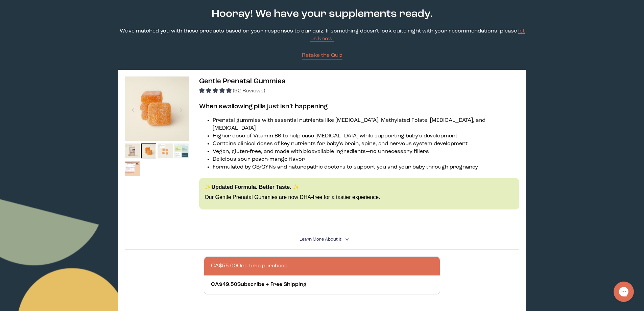 The height and width of the screenshot is (311, 644). What do you see at coordinates (216, 91) in the screenshot?
I see `span: 4.87 stars` at bounding box center [216, 91].